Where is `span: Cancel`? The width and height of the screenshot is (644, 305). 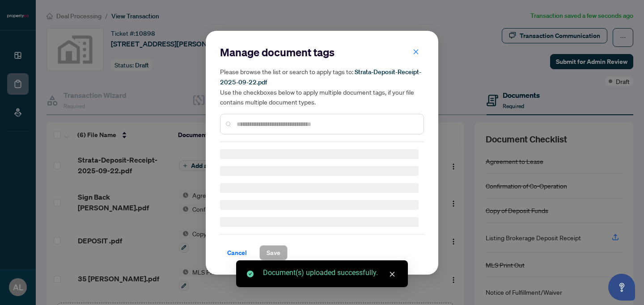
span: Cancel is located at coordinates (237, 253).